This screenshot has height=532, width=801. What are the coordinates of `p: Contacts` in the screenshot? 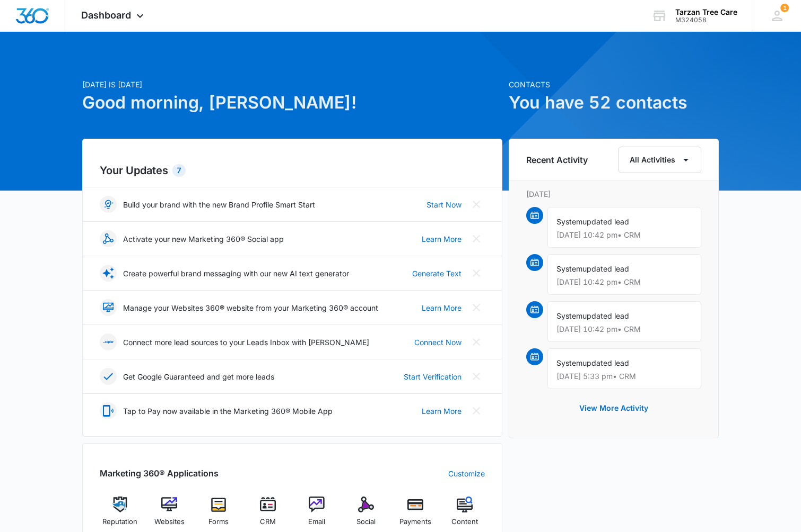 It's located at (613, 84).